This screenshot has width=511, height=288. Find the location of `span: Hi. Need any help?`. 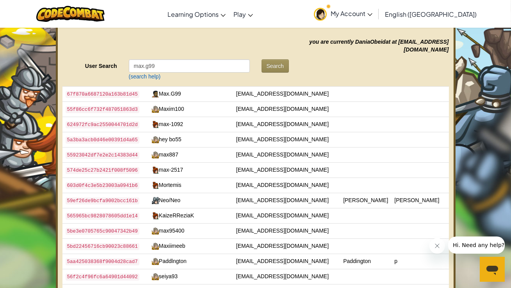

span: Hi. Need any help? is located at coordinates (30, 9).